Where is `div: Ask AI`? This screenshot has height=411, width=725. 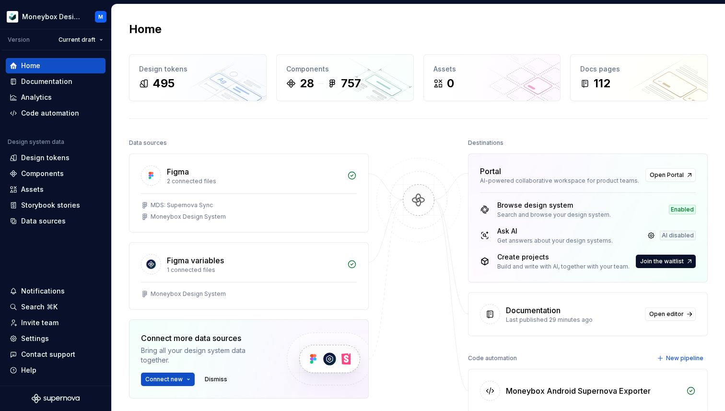 div: Ask AI is located at coordinates (555, 231).